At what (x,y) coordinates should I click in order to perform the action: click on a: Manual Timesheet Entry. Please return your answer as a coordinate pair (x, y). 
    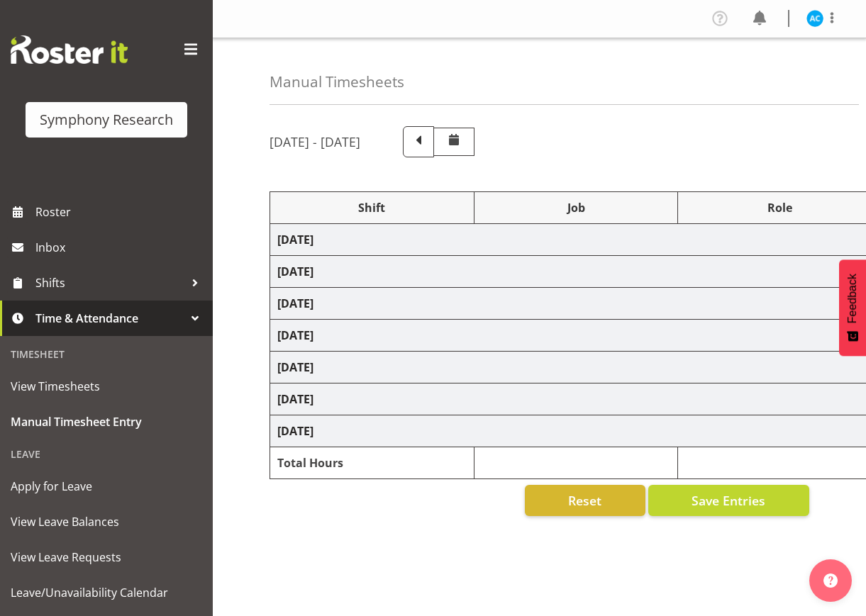
    Looking at the image, I should click on (107, 422).